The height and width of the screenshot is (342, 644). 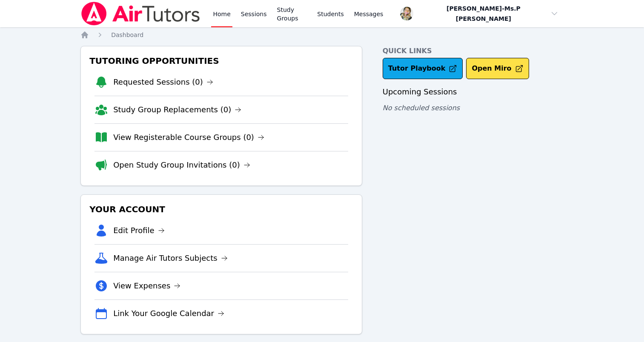 What do you see at coordinates (140, 13) in the screenshot?
I see `img: Air Tutors` at bounding box center [140, 13].